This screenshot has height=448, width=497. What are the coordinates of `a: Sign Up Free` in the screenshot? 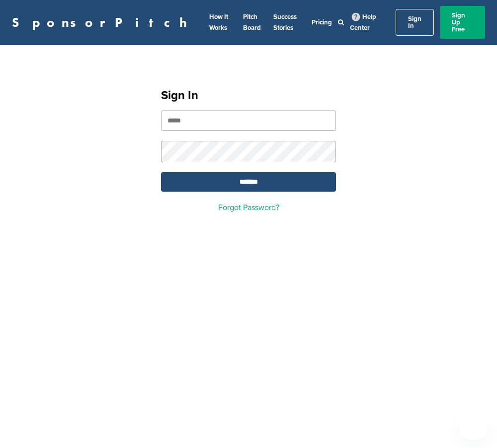 It's located at (462, 22).